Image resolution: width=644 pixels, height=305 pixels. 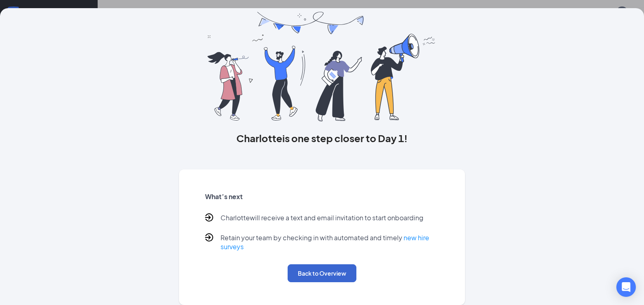 I want to click on img: you are all set, so click(x=322, y=67).